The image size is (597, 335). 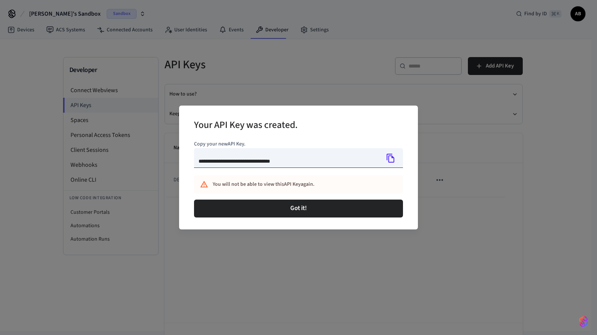 What do you see at coordinates (246, 126) in the screenshot?
I see `h2: Your API Key was created.` at bounding box center [246, 126].